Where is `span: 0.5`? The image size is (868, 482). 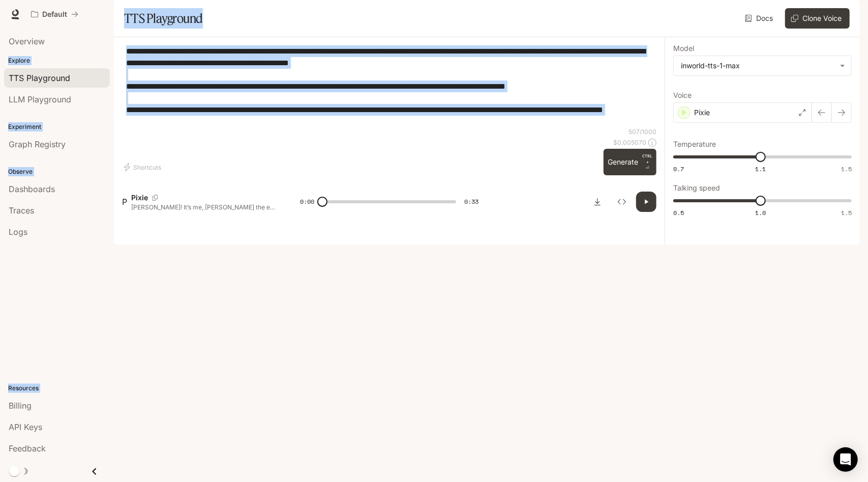
span: 0.5 is located at coordinates (678, 212).